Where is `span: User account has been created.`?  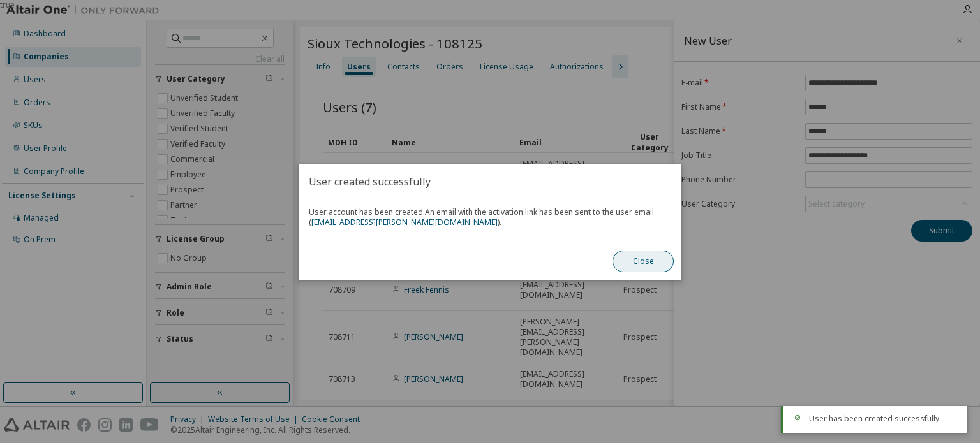
span: User account has been created. is located at coordinates (490, 218).